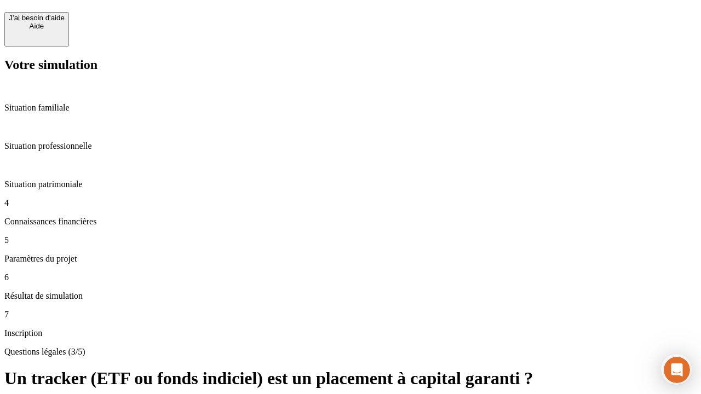 The image size is (701, 394). Describe the element at coordinates (350, 222) in the screenshot. I see `p: Connaissances financières` at that location.